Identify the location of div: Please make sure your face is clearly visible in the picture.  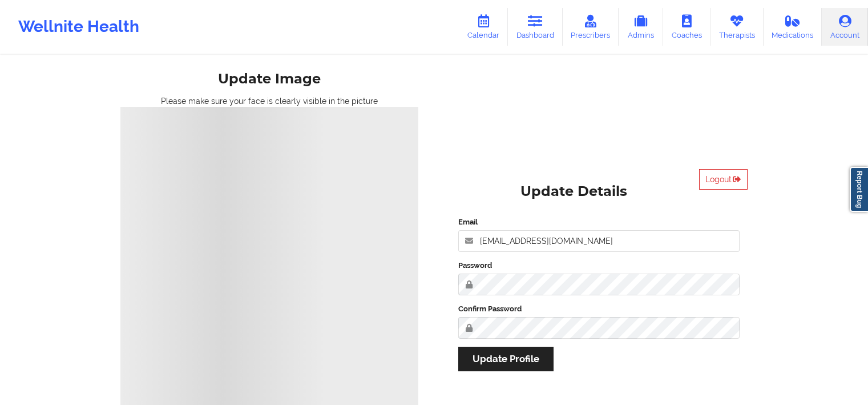
(269, 101).